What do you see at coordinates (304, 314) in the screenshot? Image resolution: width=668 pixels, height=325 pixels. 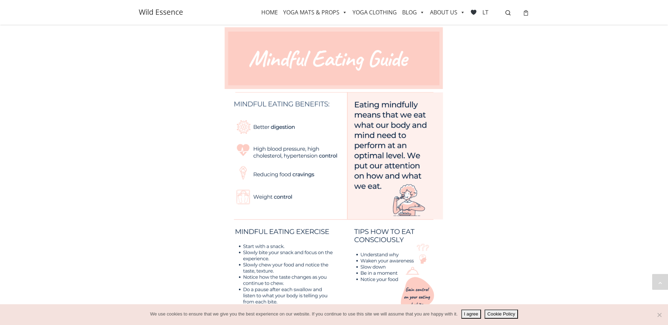 I see `span: We use cookies to ensure that we give you the best experience on our website. If you continue to ...` at bounding box center [304, 314].